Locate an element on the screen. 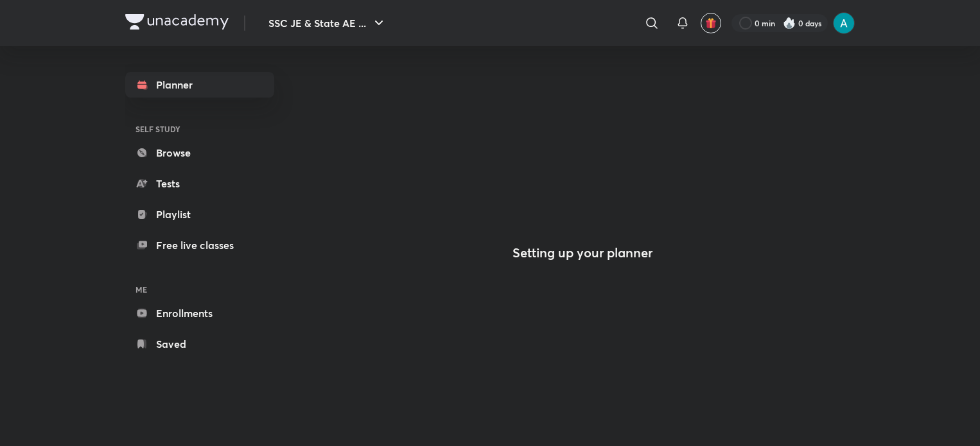 Image resolution: width=980 pixels, height=446 pixels. a: Planner is located at coordinates (200, 85).